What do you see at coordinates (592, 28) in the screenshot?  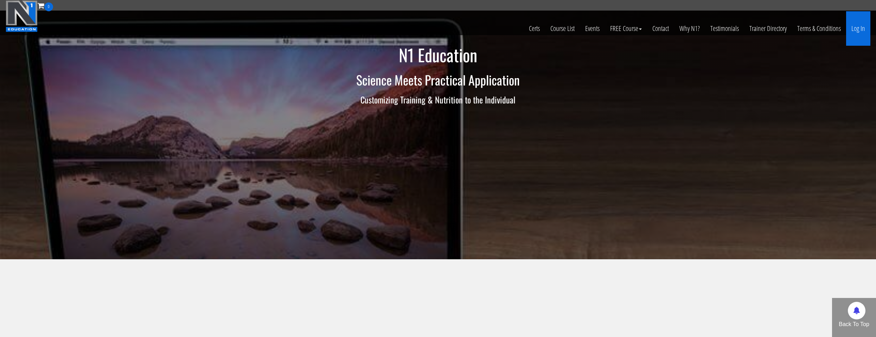 I see `a: Events` at bounding box center [592, 28].